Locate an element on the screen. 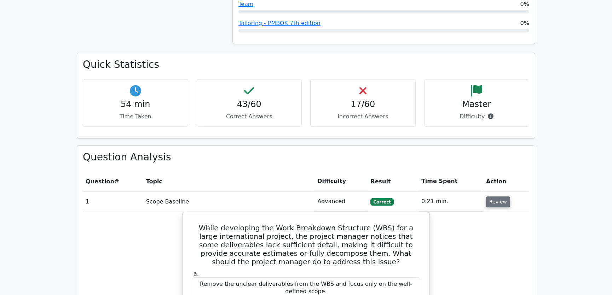 The image size is (612, 295). a: Team is located at coordinates (246, 4).